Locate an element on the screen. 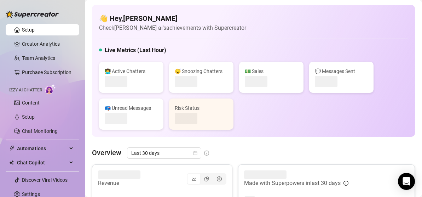 The height and width of the screenshot is (197, 422). a: Purchase Subscription is located at coordinates (47, 72).